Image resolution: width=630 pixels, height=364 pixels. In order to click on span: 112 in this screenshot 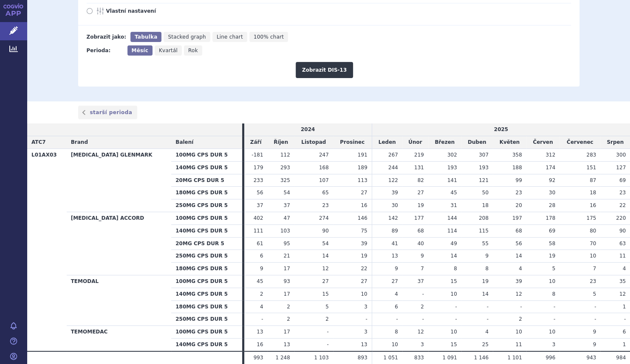, I will do `click(285, 155)`.